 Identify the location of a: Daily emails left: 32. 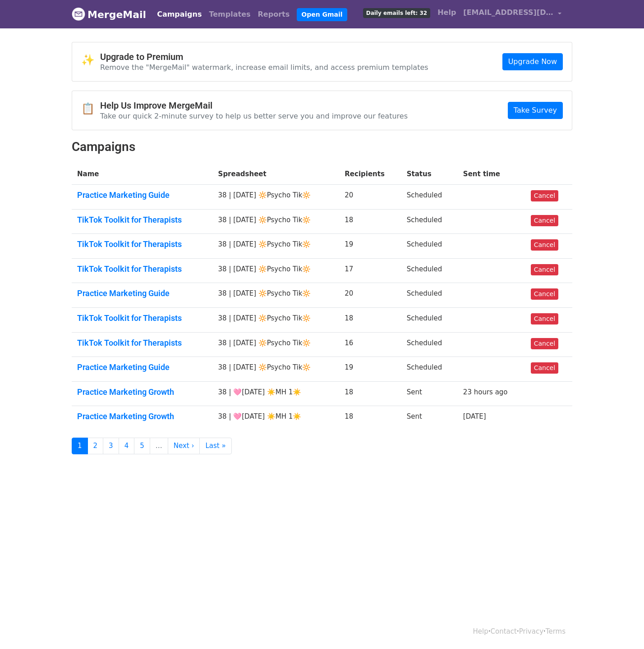
(396, 13).